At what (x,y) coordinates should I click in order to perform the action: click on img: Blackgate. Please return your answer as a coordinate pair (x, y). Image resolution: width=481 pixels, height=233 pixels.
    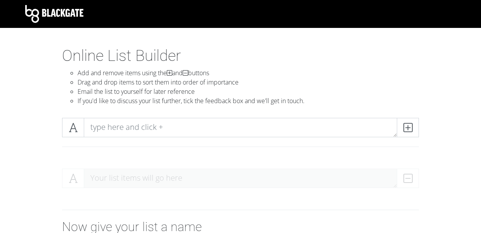
    Looking at the image, I should click on (54, 14).